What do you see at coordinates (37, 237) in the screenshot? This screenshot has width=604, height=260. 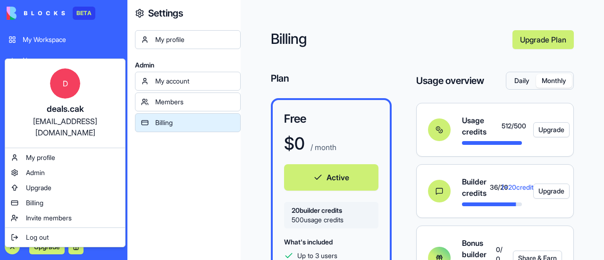 I see `span: Log out` at bounding box center [37, 237].